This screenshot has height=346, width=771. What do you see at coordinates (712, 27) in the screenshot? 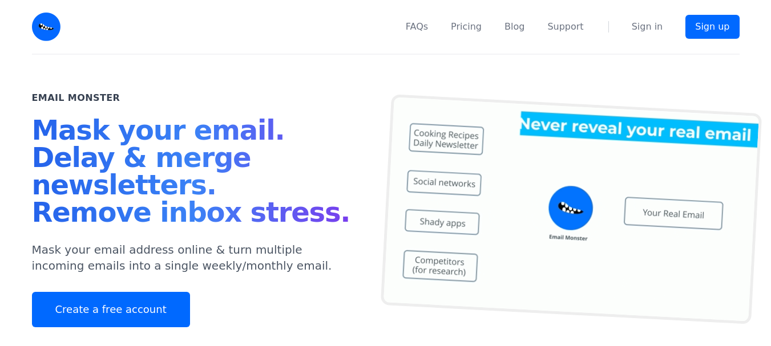
I see `a: Sign up` at bounding box center [712, 27].